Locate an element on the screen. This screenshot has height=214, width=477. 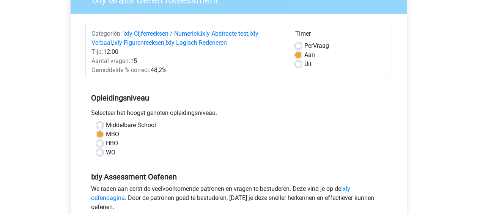
span: Gemiddelde % correct: is located at coordinates (121, 70).